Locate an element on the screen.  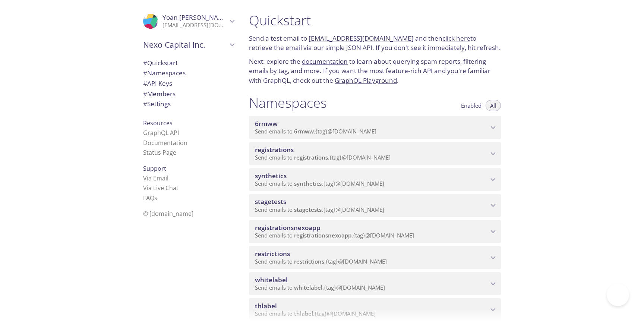
p: Send a test email to and then to retrieve the email via our simple JSON API. If you don't see it ... is located at coordinates (375, 43).